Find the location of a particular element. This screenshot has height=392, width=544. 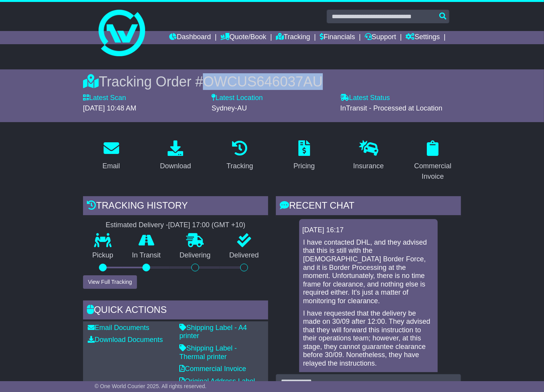

a: Support is located at coordinates (380, 38).